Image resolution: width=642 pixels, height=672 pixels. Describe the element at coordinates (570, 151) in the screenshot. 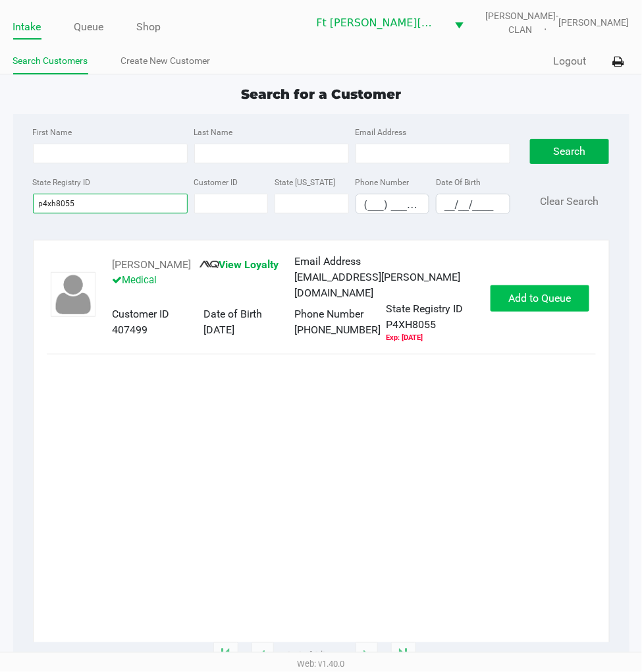

I see `button: Search` at that location.